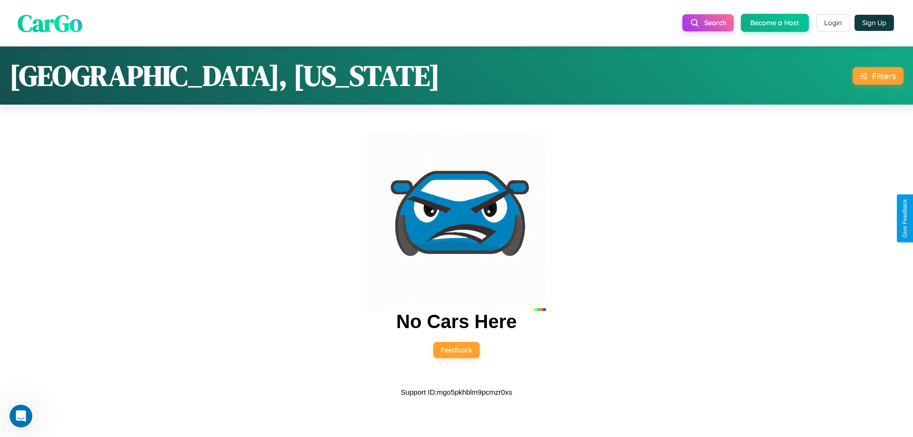 The width and height of the screenshot is (913, 437). What do you see at coordinates (905, 218) in the screenshot?
I see `div: Give Feedback` at bounding box center [905, 218].